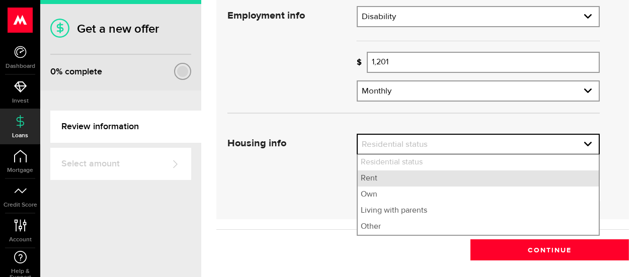  What do you see at coordinates (121, 164) in the screenshot?
I see `a: Select amount` at bounding box center [121, 164].